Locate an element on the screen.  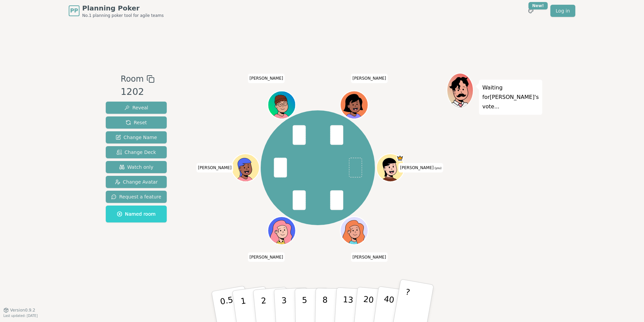
button: Change Deck is located at coordinates (136, 152).